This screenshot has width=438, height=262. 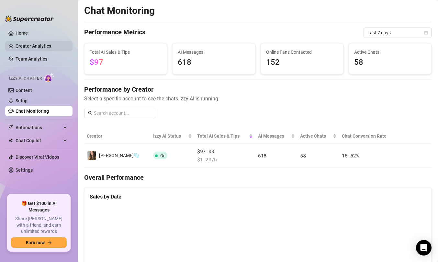 I want to click on a: Home, so click(x=22, y=33).